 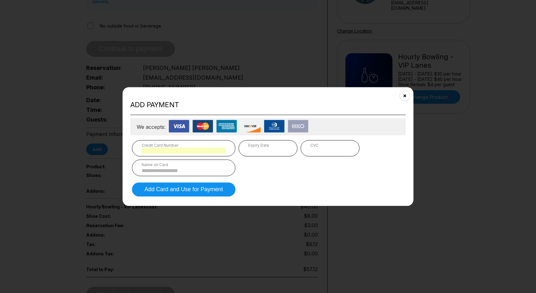 I want to click on div: Credit Card Number, so click(x=184, y=145).